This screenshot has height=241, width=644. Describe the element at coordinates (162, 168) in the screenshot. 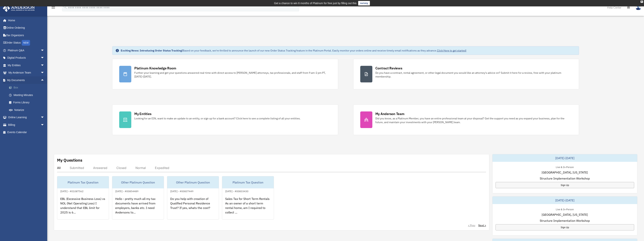

I see `div: Expedited` at that location.